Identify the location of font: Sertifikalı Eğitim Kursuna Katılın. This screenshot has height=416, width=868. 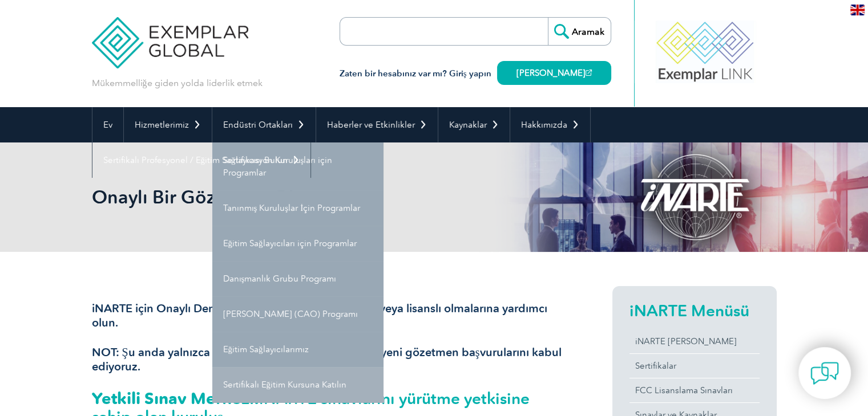
(285, 385).